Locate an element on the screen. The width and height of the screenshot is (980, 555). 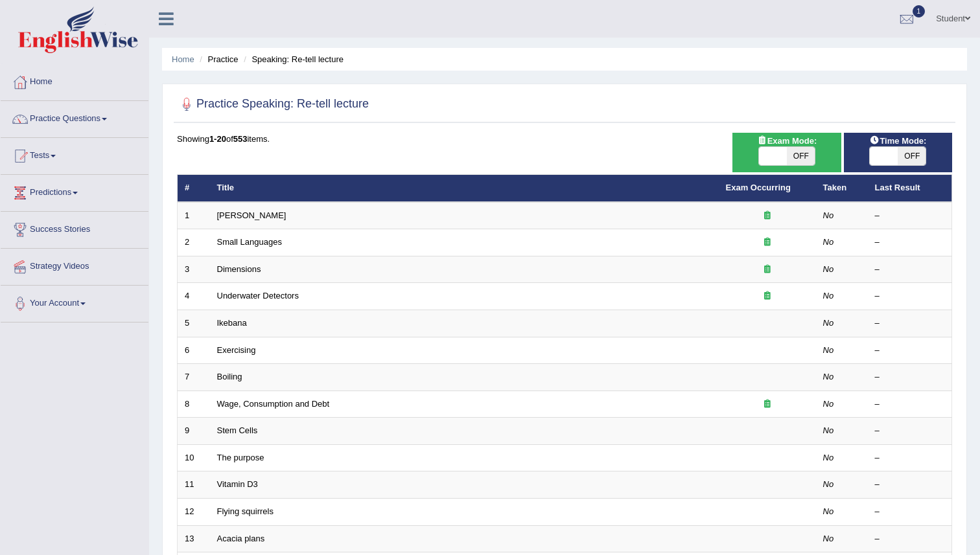
a: The purpose is located at coordinates (241, 457).